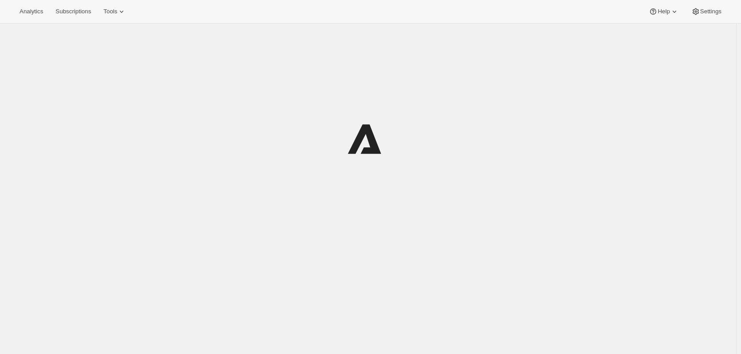 The image size is (741, 354). I want to click on span: Subscriptions, so click(73, 12).